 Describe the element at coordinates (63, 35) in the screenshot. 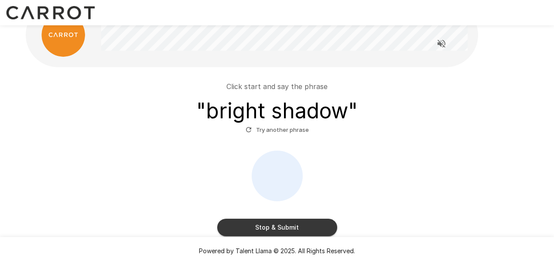

I see `img: carrot_logo.png` at that location.